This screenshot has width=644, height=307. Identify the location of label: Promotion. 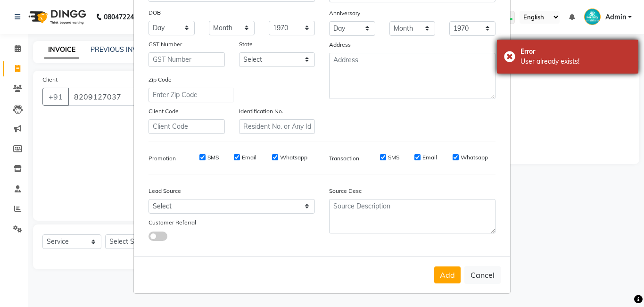
(162, 158).